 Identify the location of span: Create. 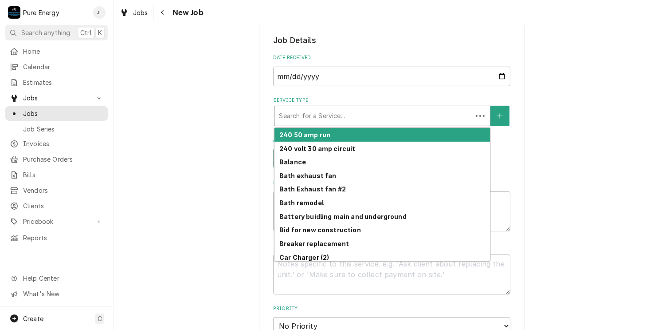
(33, 318).